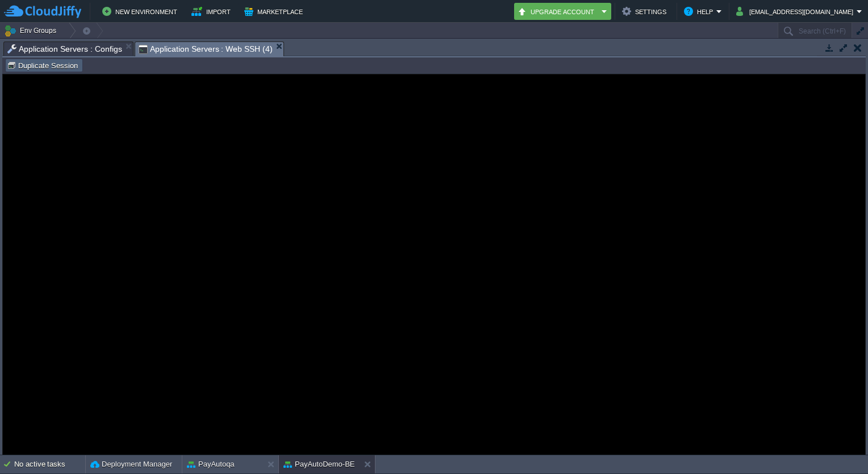 This screenshot has width=868, height=474. Describe the element at coordinates (320, 464) in the screenshot. I see `button: PayAutoDemo-BE` at that location.